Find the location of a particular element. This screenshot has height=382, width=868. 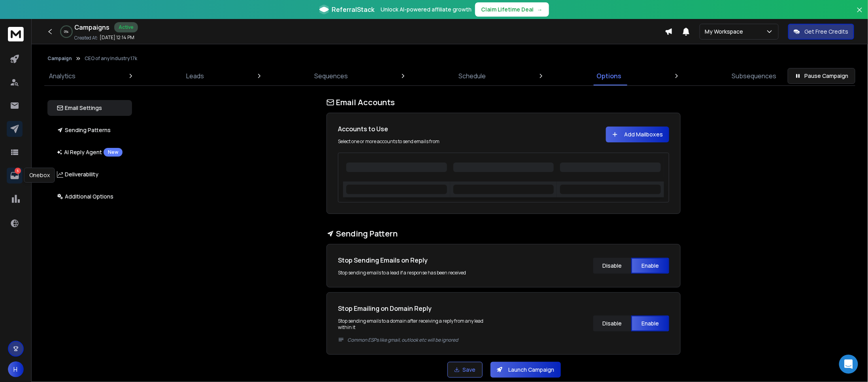

h1: Email Accounts is located at coordinates (504, 103).